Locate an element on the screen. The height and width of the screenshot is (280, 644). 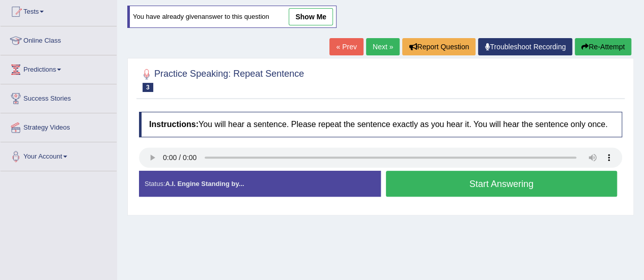
a: Your Account is located at coordinates (58, 155).